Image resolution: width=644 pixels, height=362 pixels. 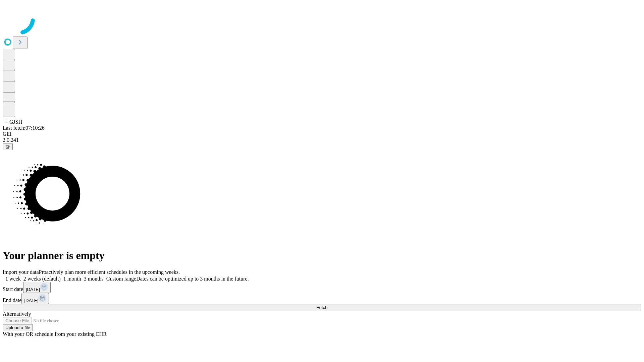 I want to click on button: Upload a file, so click(x=18, y=328).